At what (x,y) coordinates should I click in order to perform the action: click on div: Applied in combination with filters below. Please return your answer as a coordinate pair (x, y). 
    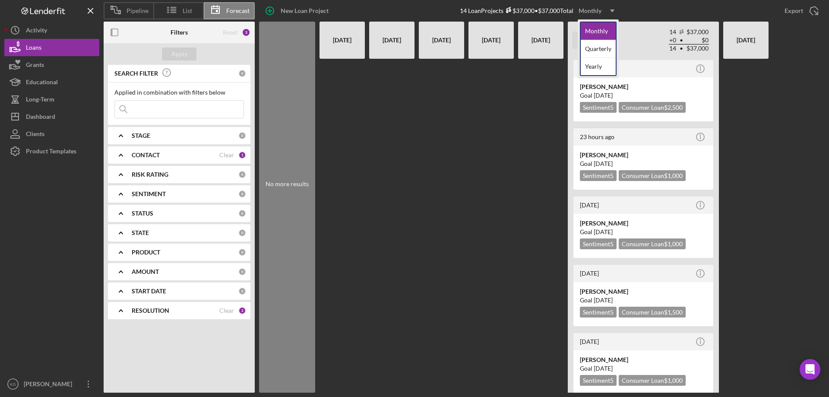
    Looking at the image, I should click on (179, 92).